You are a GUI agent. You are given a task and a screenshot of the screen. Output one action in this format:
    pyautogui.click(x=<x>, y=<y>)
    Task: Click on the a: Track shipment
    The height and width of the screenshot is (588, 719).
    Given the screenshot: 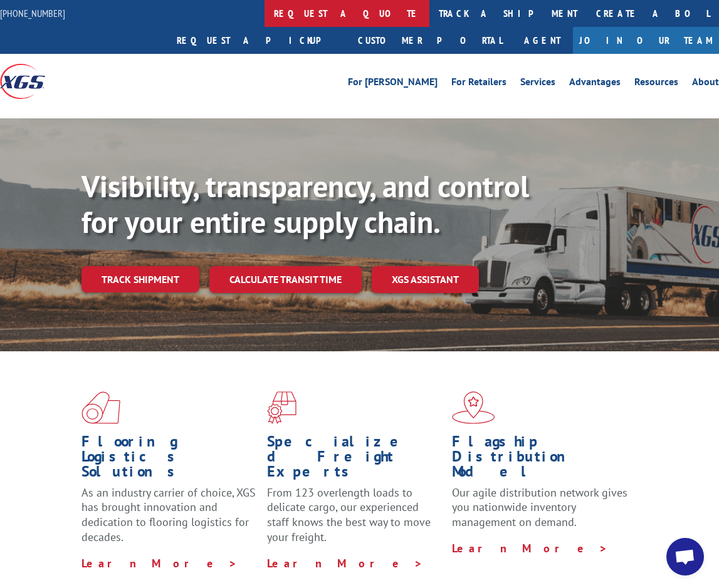 What is the action you would take?
    pyautogui.click(x=140, y=280)
    